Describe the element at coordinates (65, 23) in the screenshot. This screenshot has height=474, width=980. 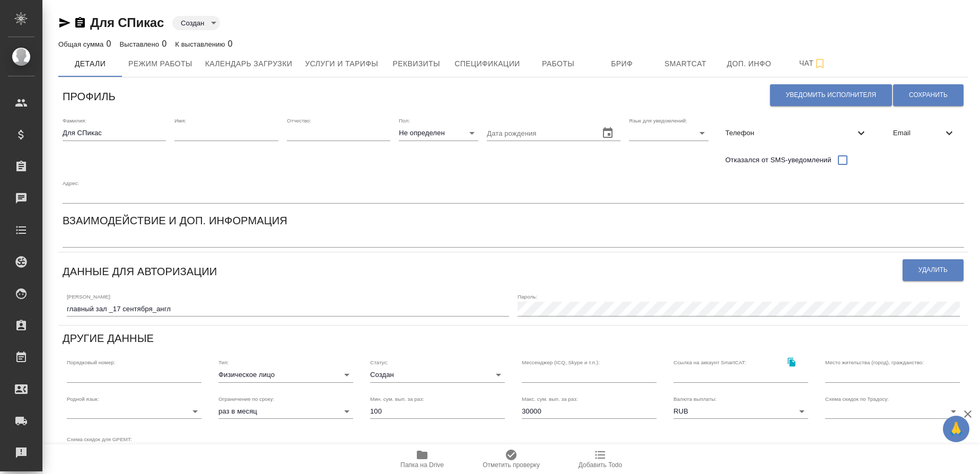
I see `button: Скопировать ссылку для ЯМессенджера` at that location.